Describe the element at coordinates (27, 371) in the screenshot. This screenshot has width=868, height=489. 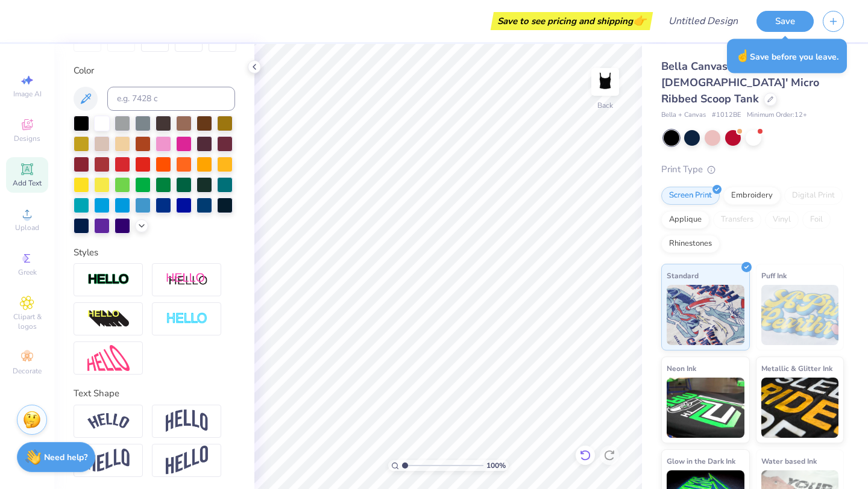
I see `span: Decorate` at that location.